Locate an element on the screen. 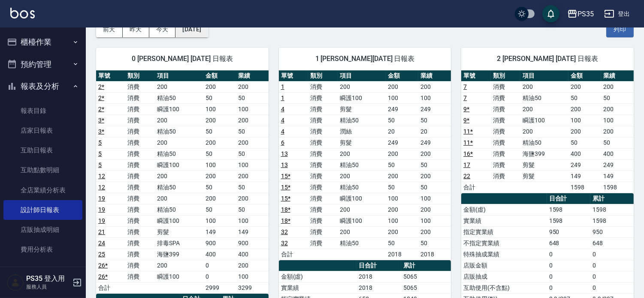  td: 指定實業績 is located at coordinates (504, 232).